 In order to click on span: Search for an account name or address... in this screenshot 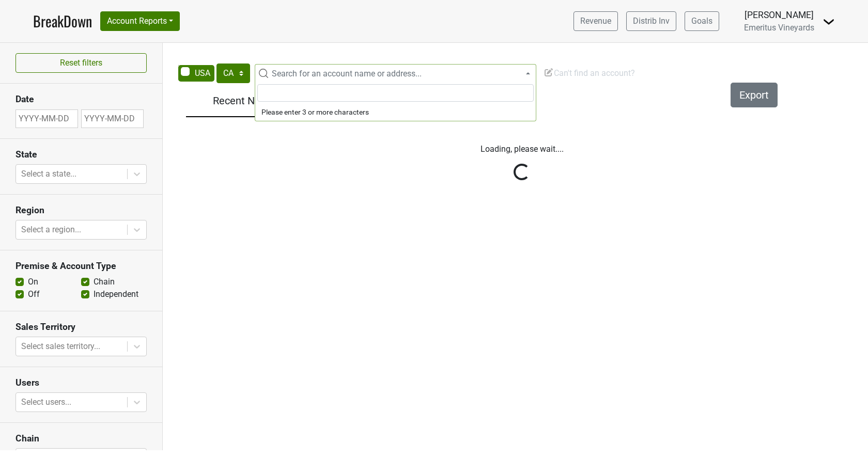, I will do `click(347, 73)`.